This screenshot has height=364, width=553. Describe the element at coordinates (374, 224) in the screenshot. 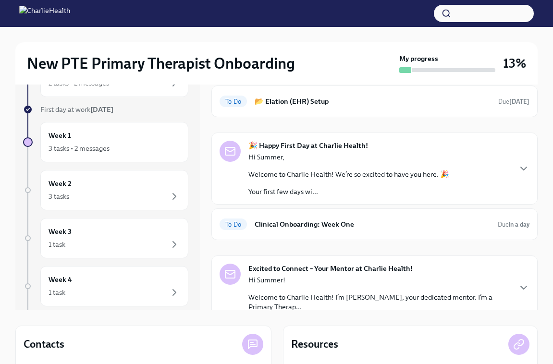

I see `a: To DoClinical Onboarding: Week OneDuein a day` at that location.